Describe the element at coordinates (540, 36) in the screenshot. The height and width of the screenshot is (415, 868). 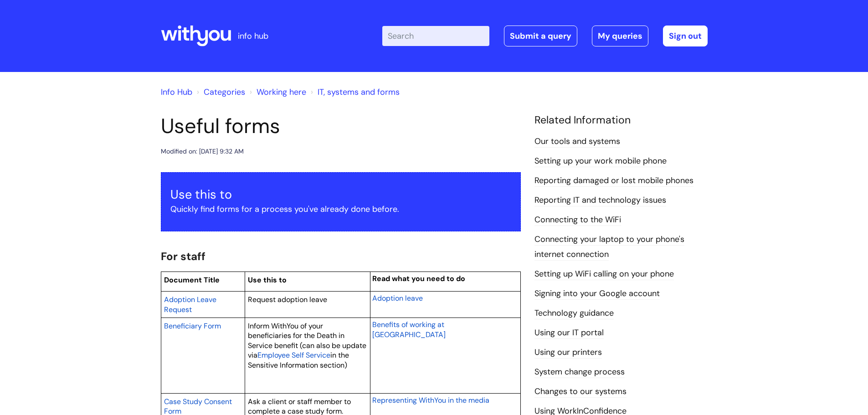
I see `a: Submit a query` at that location.